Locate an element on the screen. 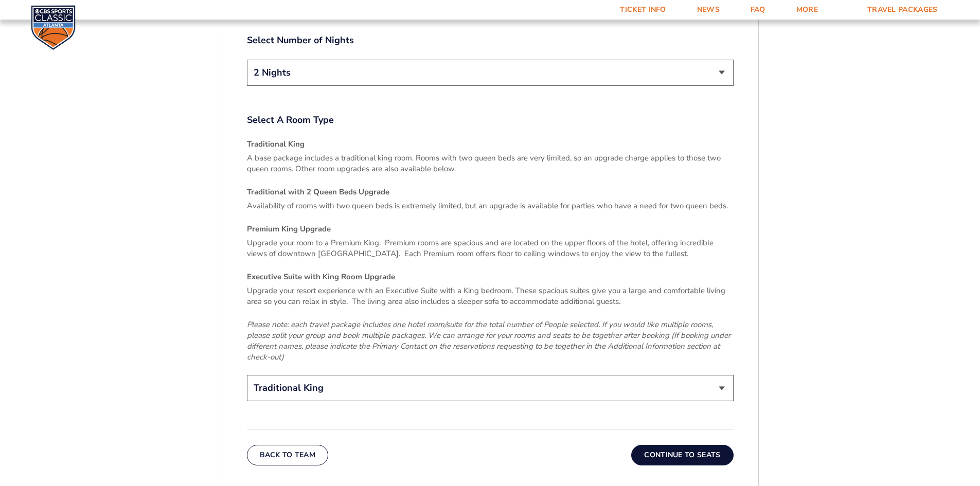 This screenshot has height=486, width=980. button: Back To Team is located at coordinates (288, 455).